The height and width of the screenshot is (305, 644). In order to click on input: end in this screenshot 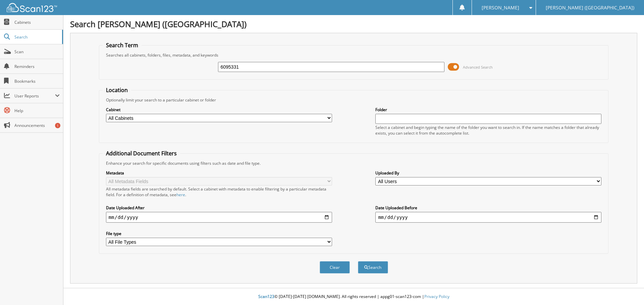, I will do `click(488, 218)`.